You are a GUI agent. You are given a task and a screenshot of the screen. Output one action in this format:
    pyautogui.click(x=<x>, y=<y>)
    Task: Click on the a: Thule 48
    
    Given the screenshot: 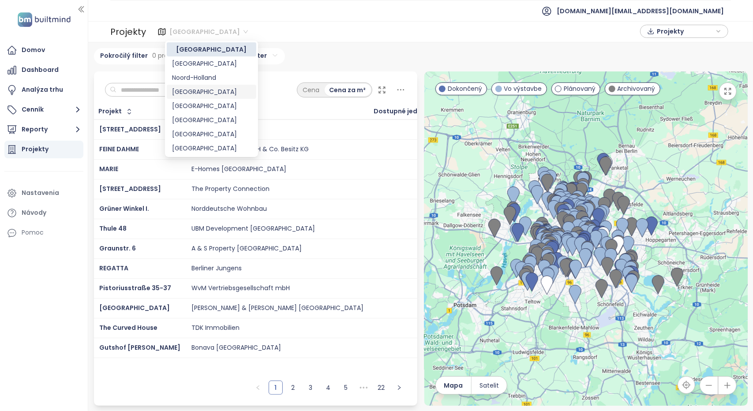 What is the action you would take?
    pyautogui.click(x=113, y=228)
    